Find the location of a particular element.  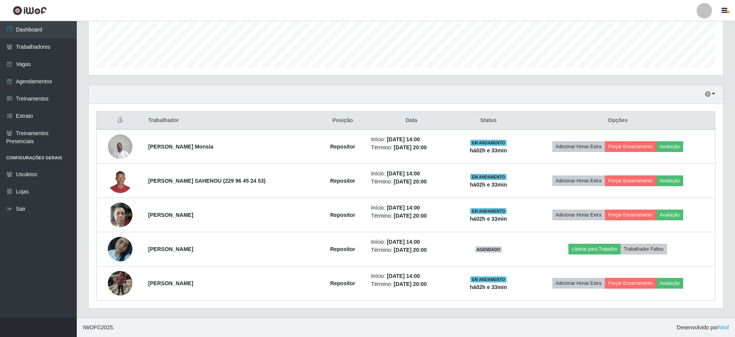

th: Posição is located at coordinates (343, 120).